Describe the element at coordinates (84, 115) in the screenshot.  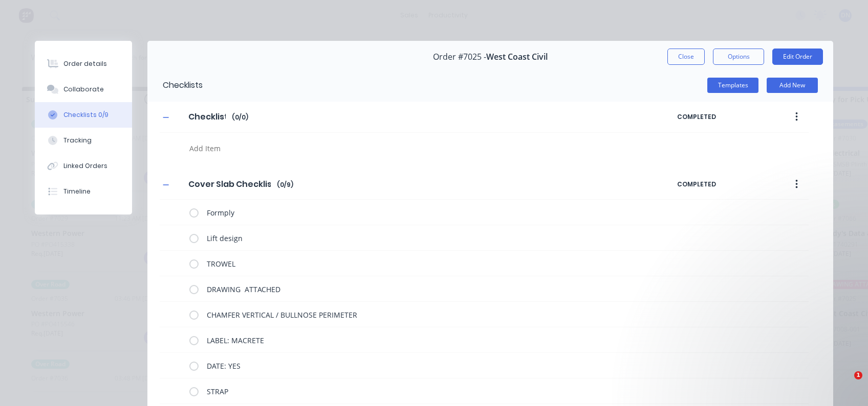
I see `button: Checklists 0/9` at that location.